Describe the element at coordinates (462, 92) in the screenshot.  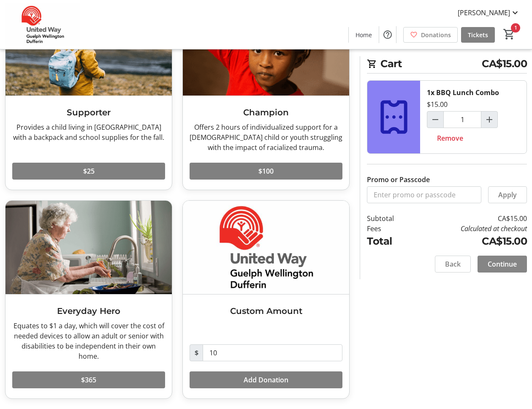
I see `div: 1x BBQ Lunch Combo` at that location.